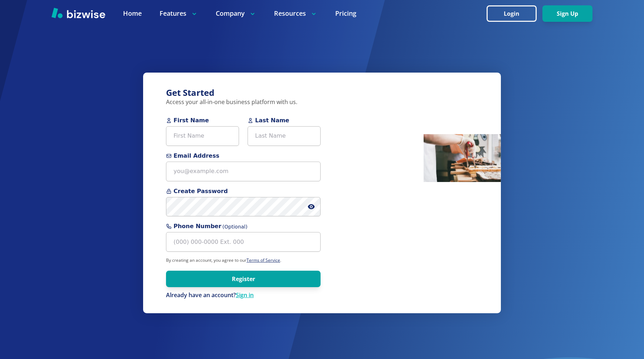  Describe the element at coordinates (295, 13) in the screenshot. I see `p: Resources` at that location.